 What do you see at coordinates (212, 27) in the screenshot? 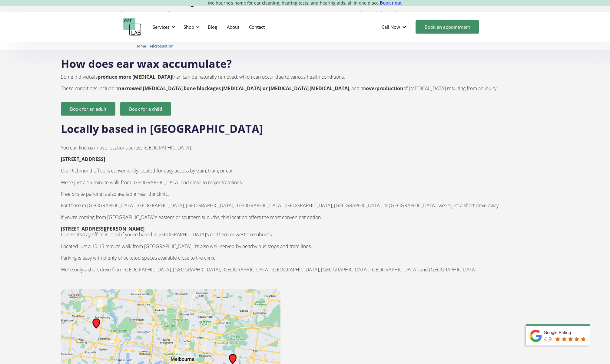
I see `a: Blog` at bounding box center [212, 27].